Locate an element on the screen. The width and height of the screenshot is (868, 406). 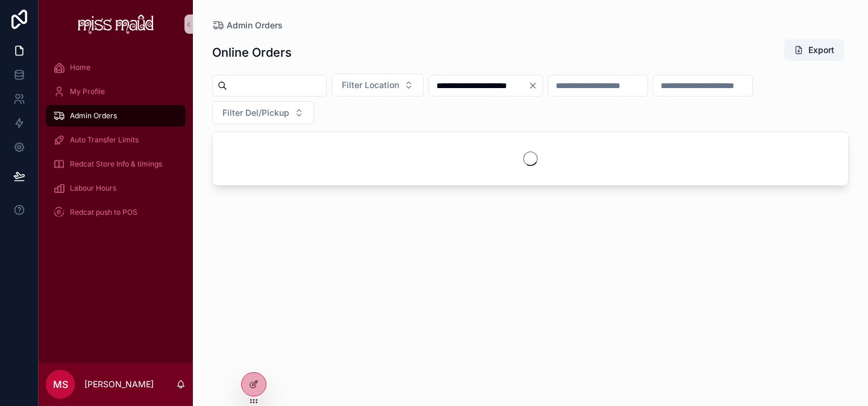
span: Filter Location is located at coordinates (370, 85).